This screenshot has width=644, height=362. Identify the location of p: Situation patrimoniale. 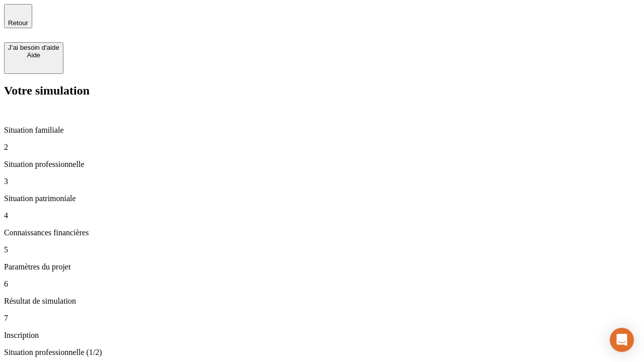
(322, 199).